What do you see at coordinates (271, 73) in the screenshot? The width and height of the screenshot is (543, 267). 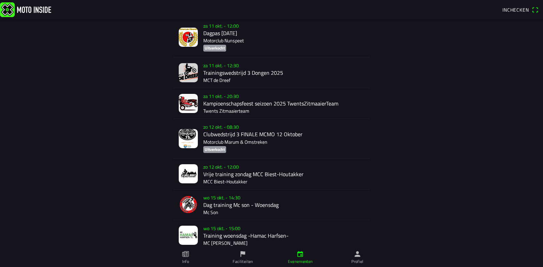 I see `a: za 11 okt. - 12:30Trainingswedstrijd 3 Dongen 2025MCT de Dreef` at bounding box center [271, 73].